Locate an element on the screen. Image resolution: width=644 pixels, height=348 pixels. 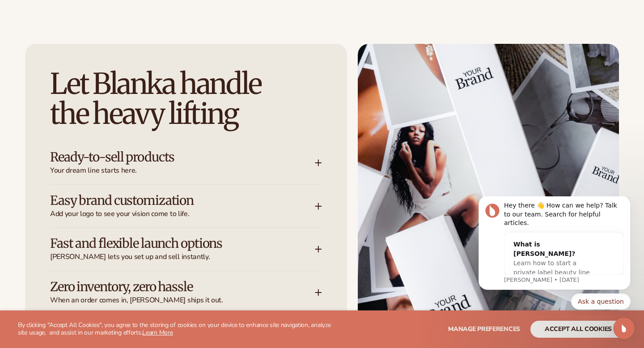
p: By clicking "Accept All Cookies", you agree to the storing of cookies on your device to enhance s... is located at coordinates (177, 329).